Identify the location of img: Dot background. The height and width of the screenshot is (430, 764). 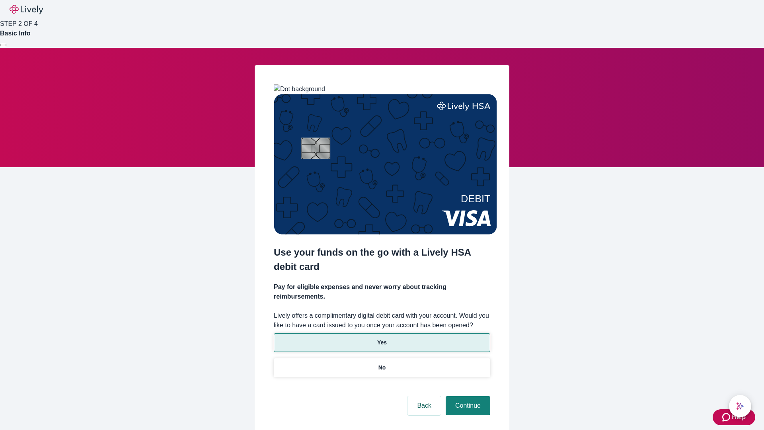
(299, 89).